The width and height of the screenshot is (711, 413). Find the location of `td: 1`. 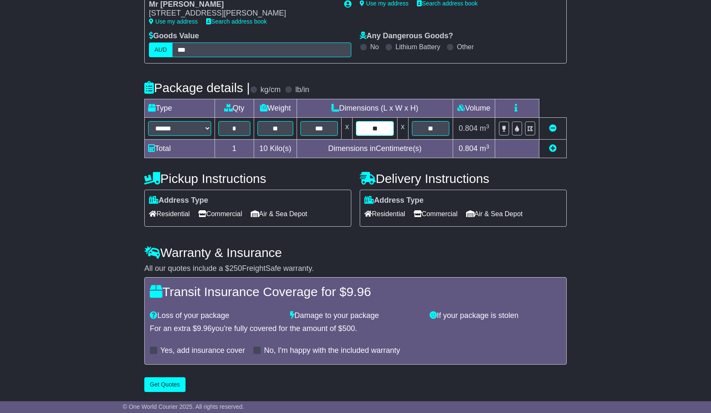

td: 1 is located at coordinates (234, 149).